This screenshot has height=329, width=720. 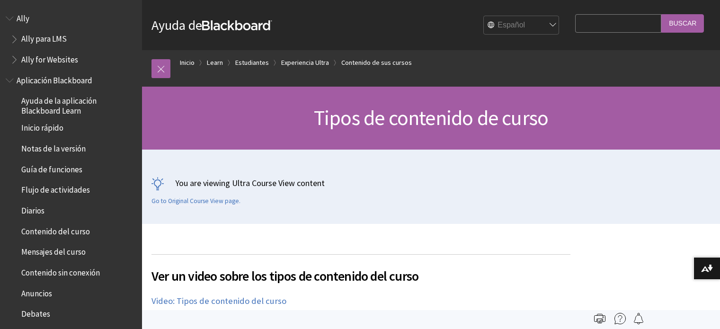 What do you see at coordinates (35, 312) in the screenshot?
I see `span: Debates` at bounding box center [35, 312].